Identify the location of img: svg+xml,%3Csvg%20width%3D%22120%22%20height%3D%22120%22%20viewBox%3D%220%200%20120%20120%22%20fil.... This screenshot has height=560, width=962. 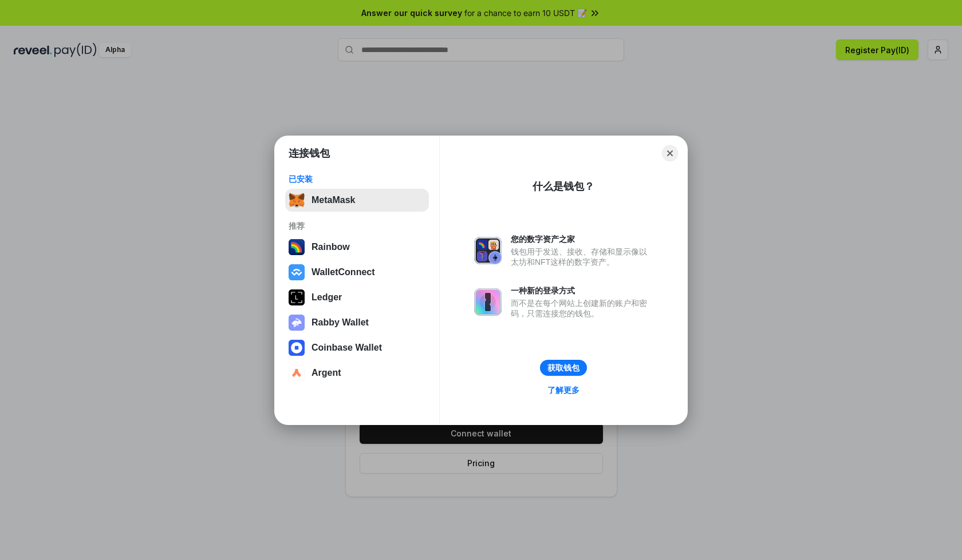
(296, 247).